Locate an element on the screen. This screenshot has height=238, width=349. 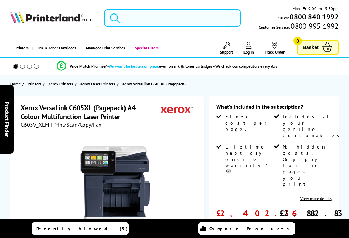
a: Support is located at coordinates (227, 48).